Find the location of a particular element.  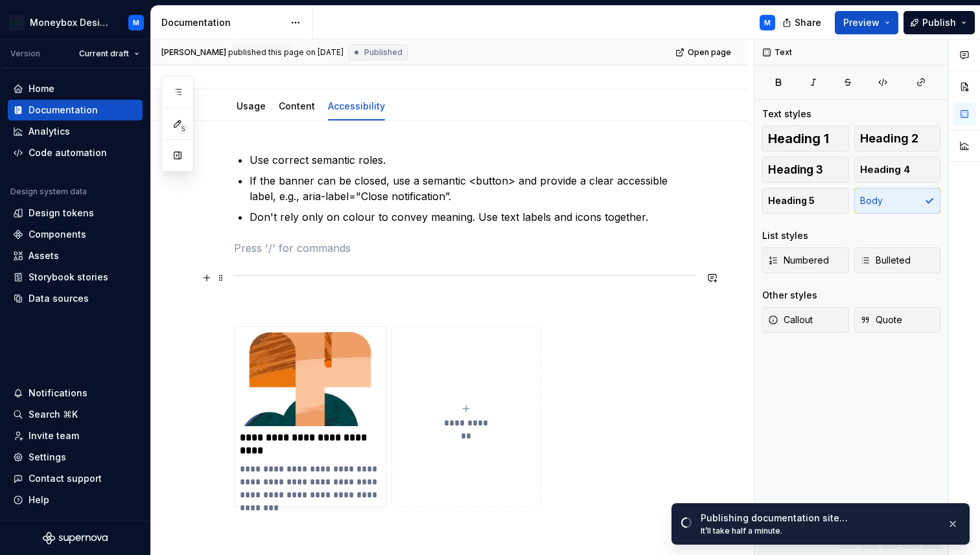

span: Heading 4 is located at coordinates (885, 169).